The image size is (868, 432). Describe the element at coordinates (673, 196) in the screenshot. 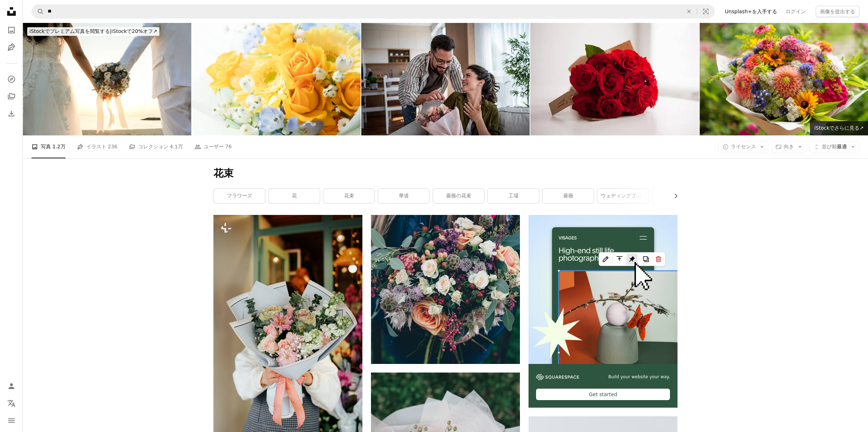

I see `button: リストを右にスクロールする` at that location.